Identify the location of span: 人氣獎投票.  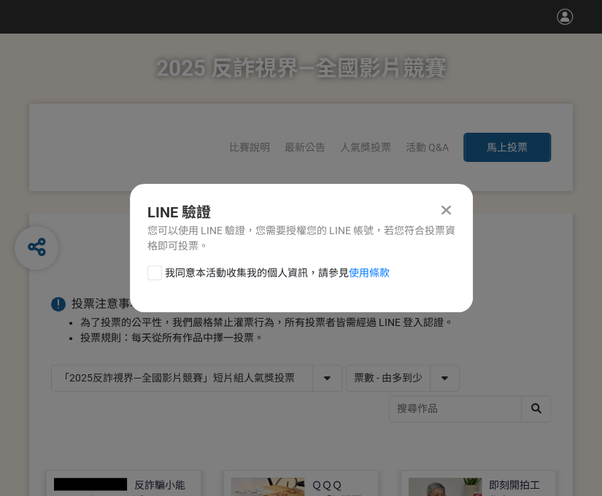
(365, 147).